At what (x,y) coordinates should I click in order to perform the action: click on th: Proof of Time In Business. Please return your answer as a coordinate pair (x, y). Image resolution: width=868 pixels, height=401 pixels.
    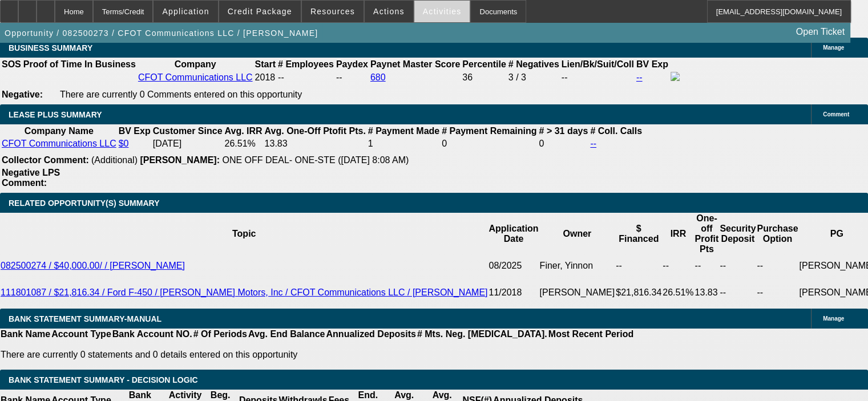
    Looking at the image, I should click on (79, 64).